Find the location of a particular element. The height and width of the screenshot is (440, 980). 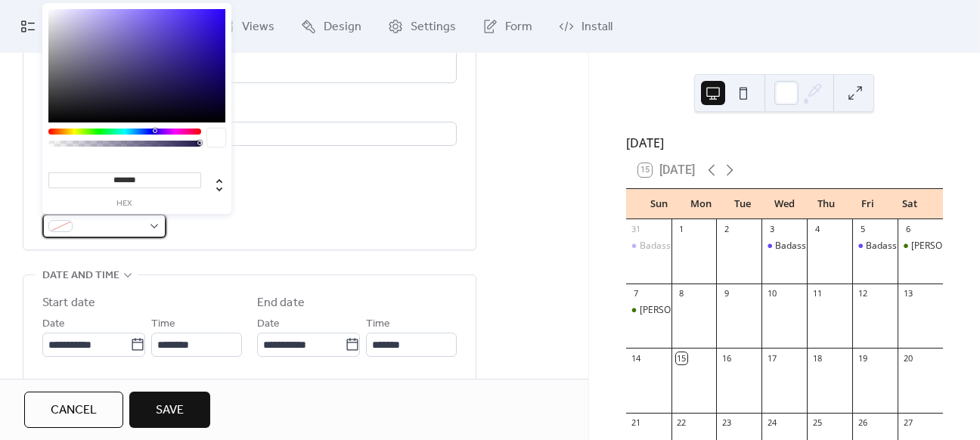

div: 25 is located at coordinates (817, 423).